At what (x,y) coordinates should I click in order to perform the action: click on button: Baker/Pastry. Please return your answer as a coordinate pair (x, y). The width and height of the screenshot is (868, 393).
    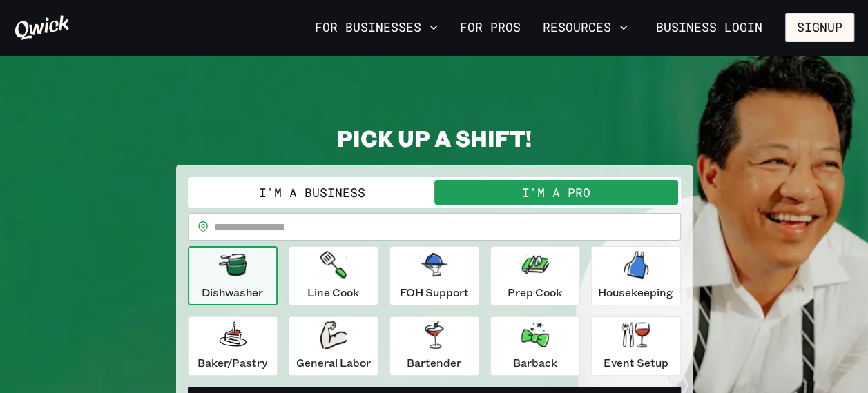
    Looking at the image, I should click on (233, 346).